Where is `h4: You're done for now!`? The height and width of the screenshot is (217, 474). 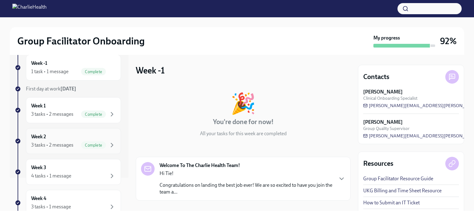
h4: You're done for now! is located at coordinates (243, 122).